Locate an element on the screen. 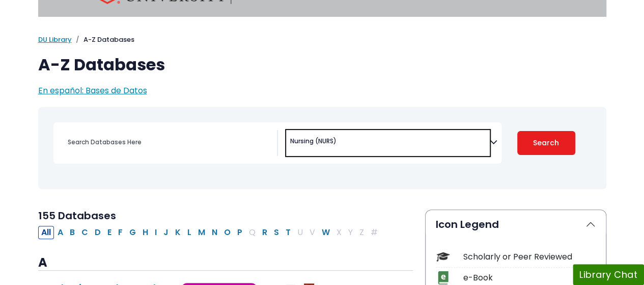 This screenshot has width=644, height=285. button: Submit for Search Results is located at coordinates (546, 142).